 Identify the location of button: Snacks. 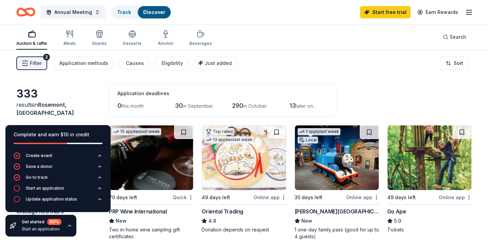
(99, 38).